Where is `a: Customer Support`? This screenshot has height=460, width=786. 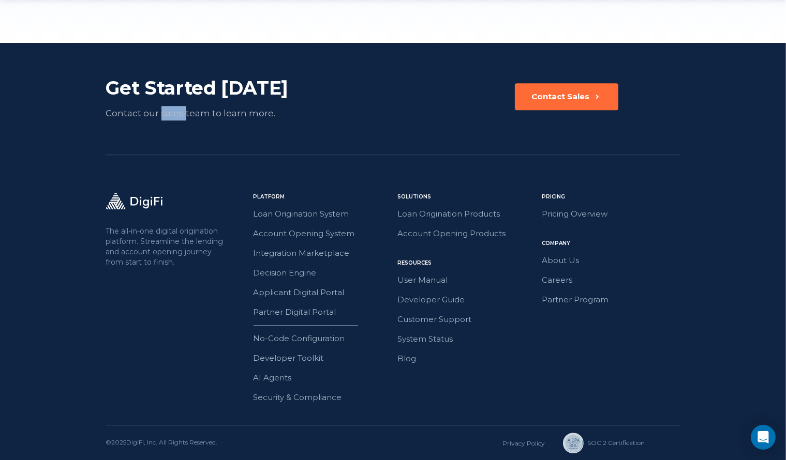
a: Customer Support is located at coordinates (467, 320).